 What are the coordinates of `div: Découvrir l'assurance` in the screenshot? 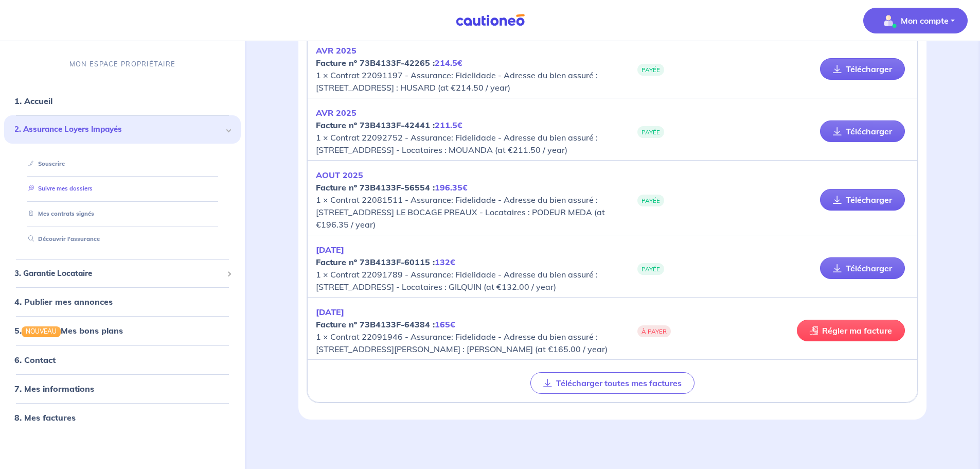 It's located at (122, 239).